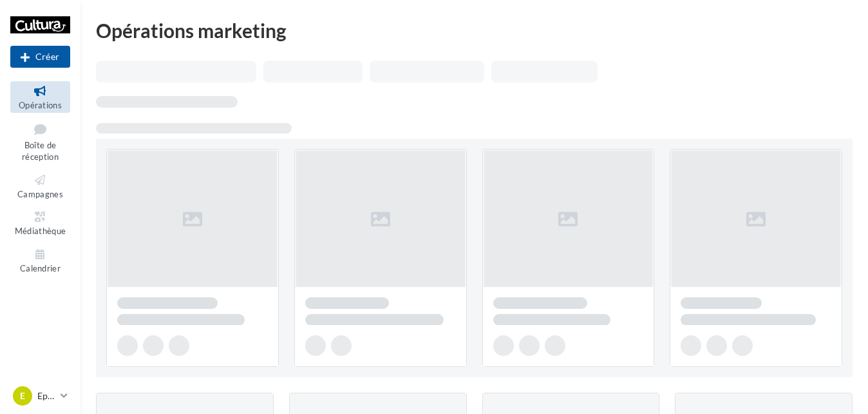 This screenshot has height=414, width=868. Describe the element at coordinates (40, 231) in the screenshot. I see `span: Médiathèque` at that location.